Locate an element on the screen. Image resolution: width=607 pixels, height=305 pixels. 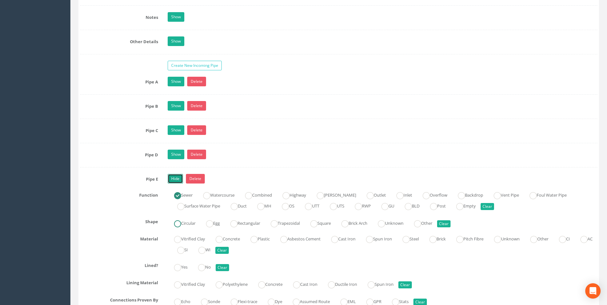
label: Trapezoidal is located at coordinates (282, 223).